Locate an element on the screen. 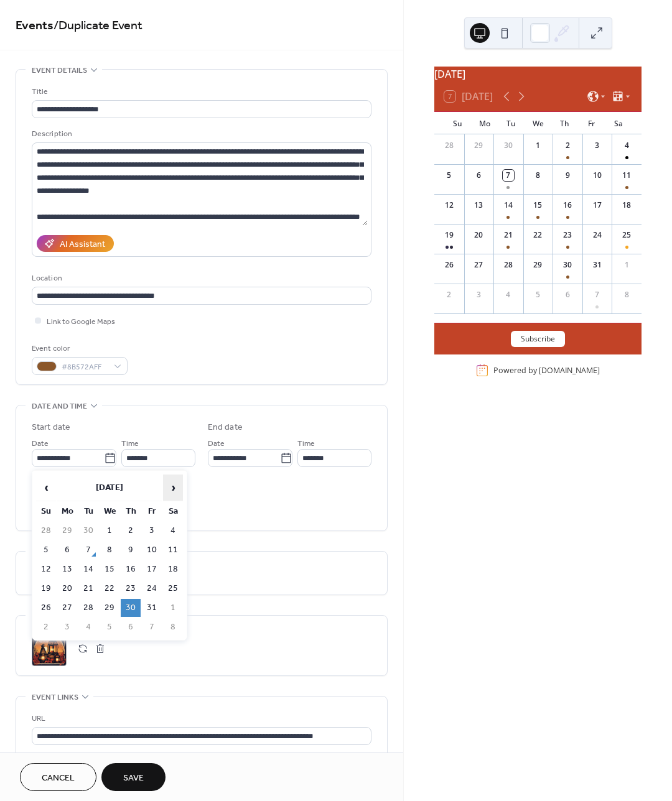  div: Sa is located at coordinates (618, 124).